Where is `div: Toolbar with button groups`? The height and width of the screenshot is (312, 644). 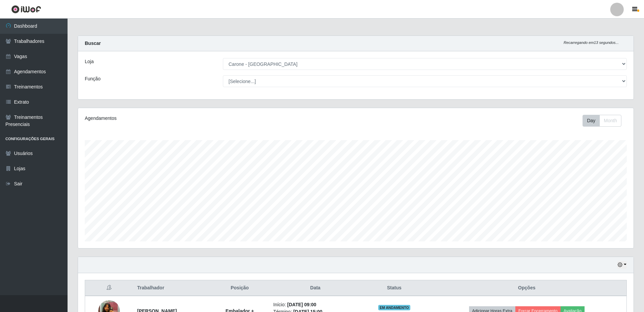 div: Toolbar with button groups is located at coordinates (605, 121).